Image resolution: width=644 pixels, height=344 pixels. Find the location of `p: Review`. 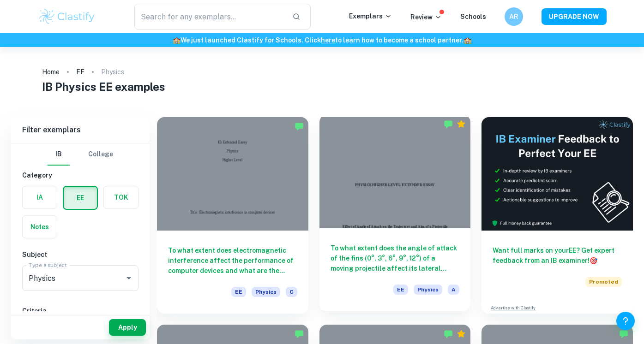

p: Review is located at coordinates (426, 17).